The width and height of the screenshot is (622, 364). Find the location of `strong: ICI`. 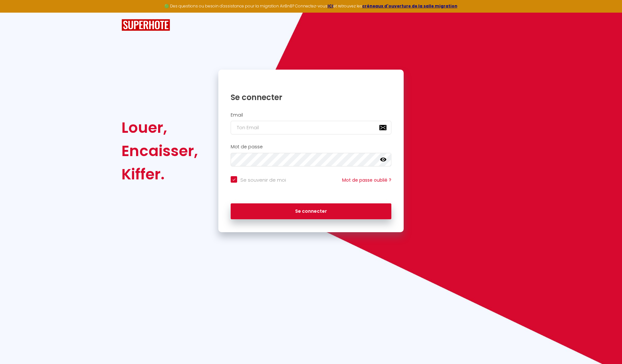

strong: ICI is located at coordinates (330, 6).